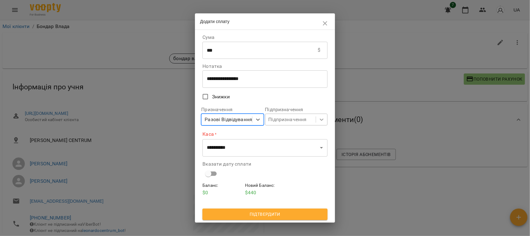  Describe the element at coordinates (288, 119) in the screenshot. I see `div: Підпризначення` at that location.